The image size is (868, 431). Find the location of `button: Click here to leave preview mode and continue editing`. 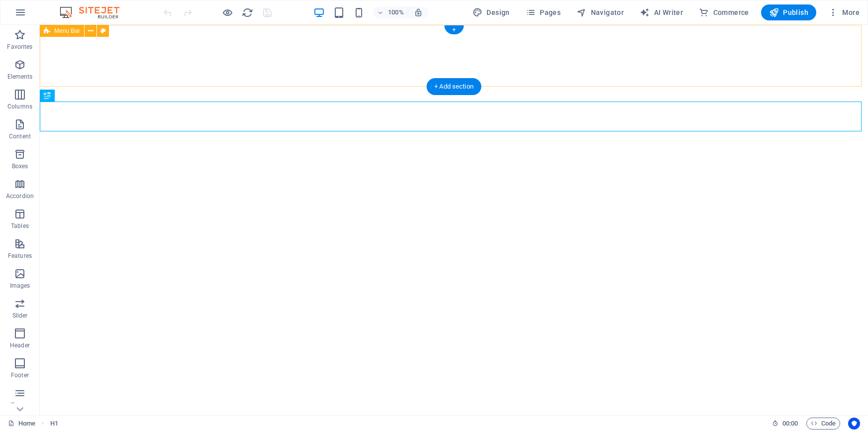

button: Click here to leave preview mode and continue editing is located at coordinates (227, 12).